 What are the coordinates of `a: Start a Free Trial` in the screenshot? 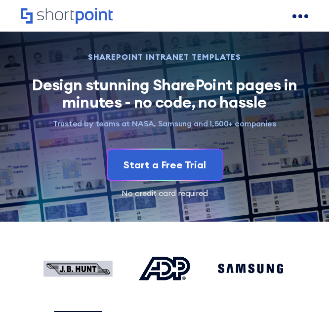 It's located at (165, 165).